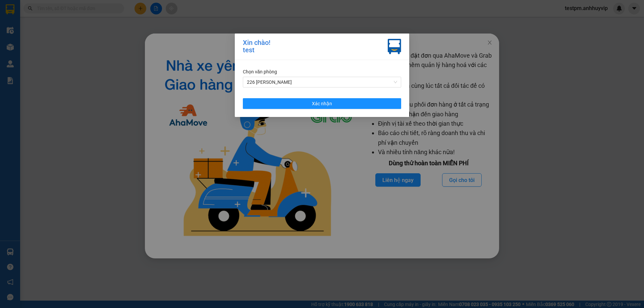 This screenshot has width=644, height=308. I want to click on img: vxr-icon, so click(394, 47).